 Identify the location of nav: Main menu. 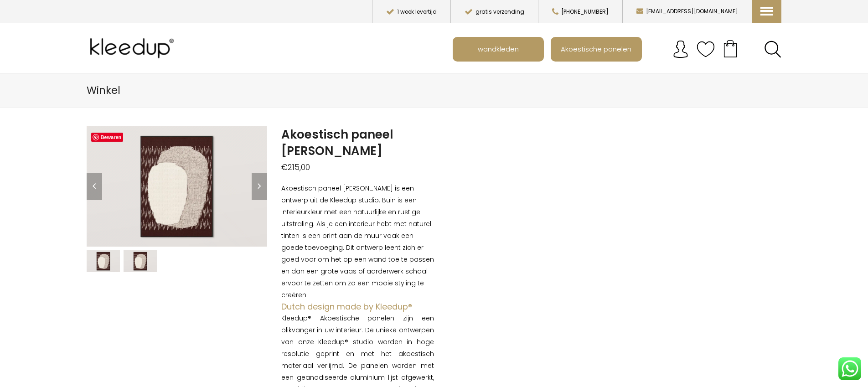
(620, 49).